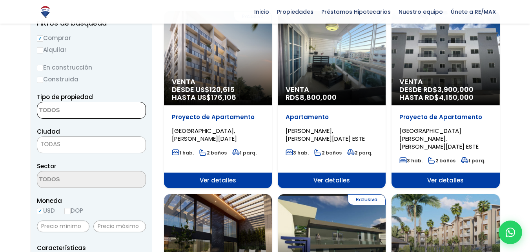 This screenshot has width=530, height=252. What do you see at coordinates (218, 97) in the screenshot?
I see `span: HASTA US$` at bounding box center [218, 97].